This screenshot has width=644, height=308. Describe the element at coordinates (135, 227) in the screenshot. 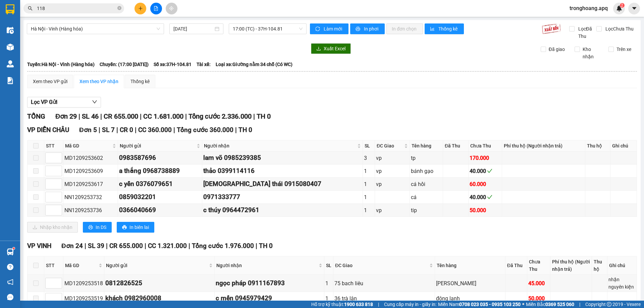

I see `button: printerIn biên lai` at that location.